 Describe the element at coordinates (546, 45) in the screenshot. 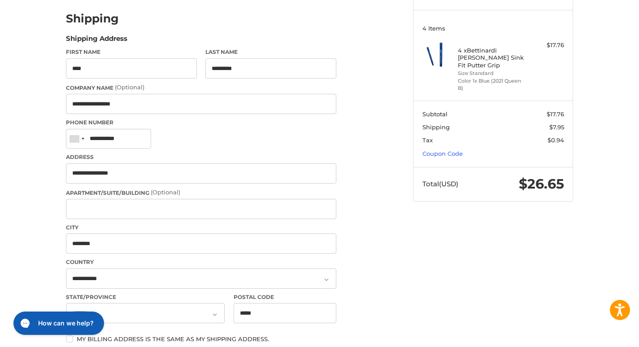

I see `div: $17.76` at that location.